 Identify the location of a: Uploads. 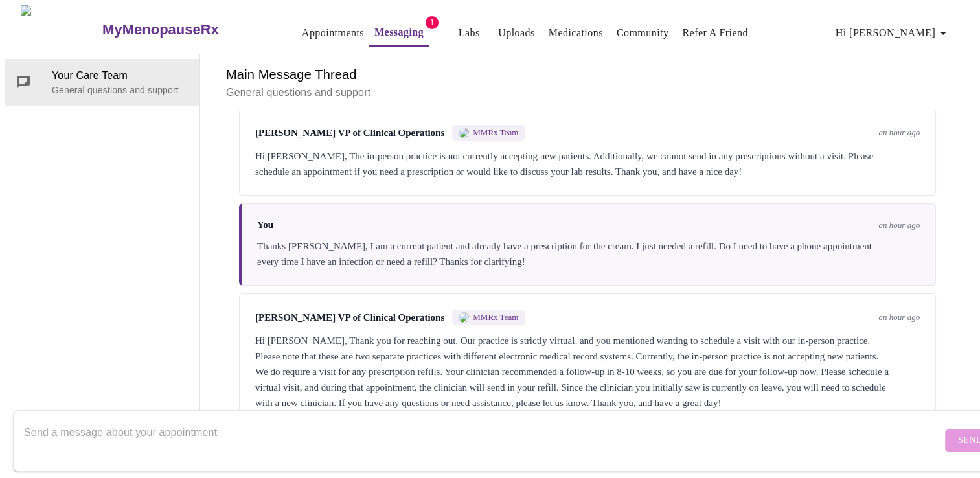
(516, 33).